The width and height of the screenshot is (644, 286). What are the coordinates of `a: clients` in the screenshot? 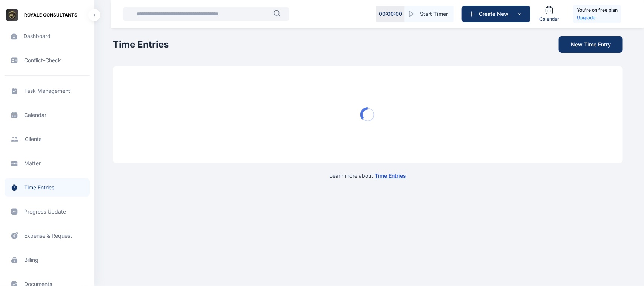 It's located at (47, 139).